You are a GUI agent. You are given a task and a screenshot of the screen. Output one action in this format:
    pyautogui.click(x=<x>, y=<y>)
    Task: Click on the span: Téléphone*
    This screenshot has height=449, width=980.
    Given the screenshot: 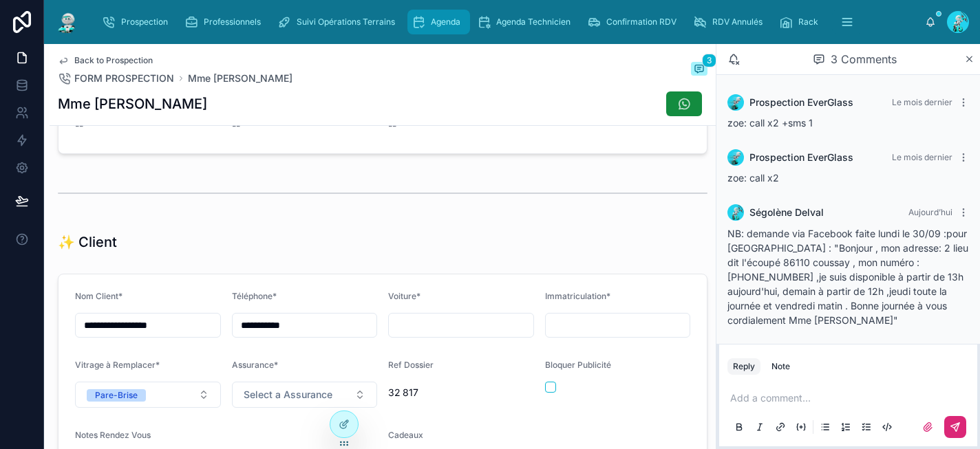 What is the action you would take?
    pyautogui.click(x=254, y=296)
    